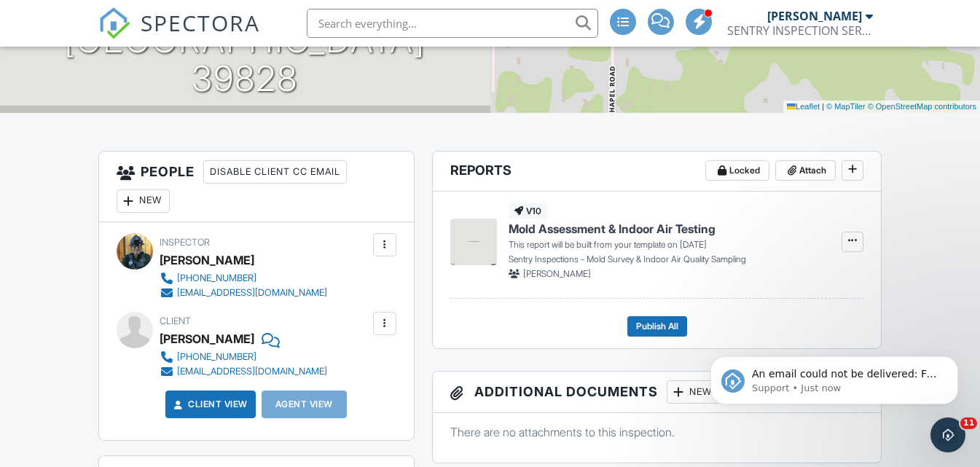  Describe the element at coordinates (115, 23) in the screenshot. I see `img: The Best Home Inspection Software - Spectora` at that location.